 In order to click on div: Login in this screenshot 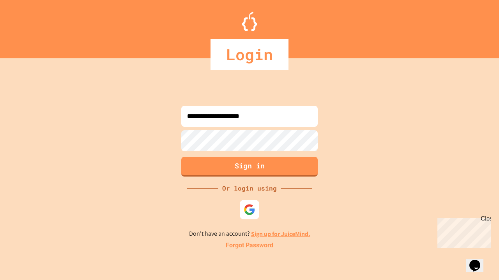, I will do `click(249, 55)`.